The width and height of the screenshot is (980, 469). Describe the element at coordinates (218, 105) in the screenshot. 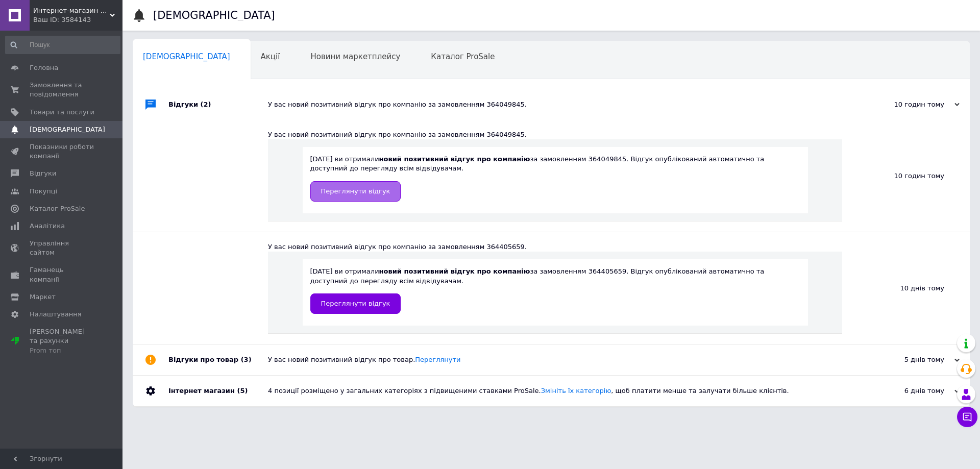

I see `div: Відгуки` at that location.